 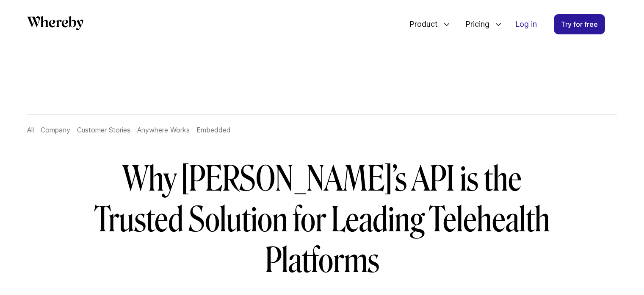 I want to click on a: Embedded, so click(x=213, y=130).